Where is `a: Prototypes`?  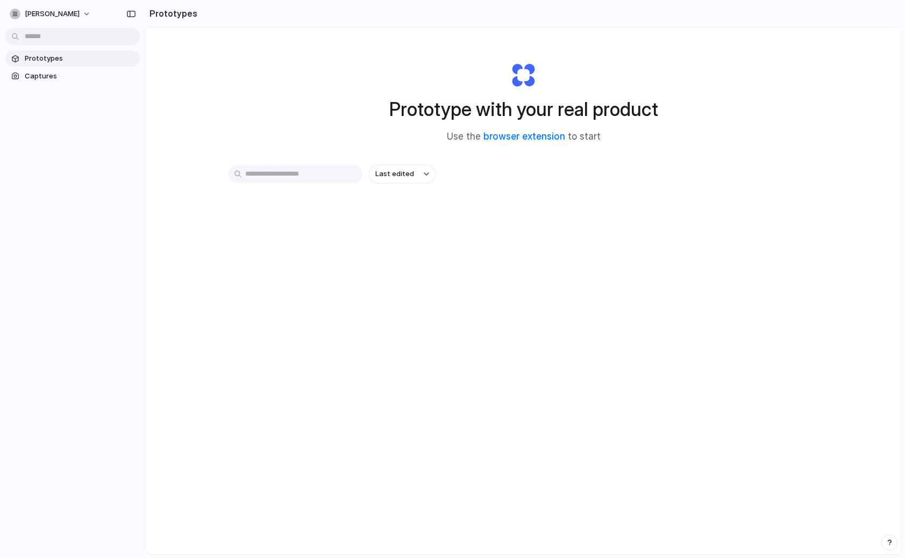
a: Prototypes is located at coordinates (73, 59).